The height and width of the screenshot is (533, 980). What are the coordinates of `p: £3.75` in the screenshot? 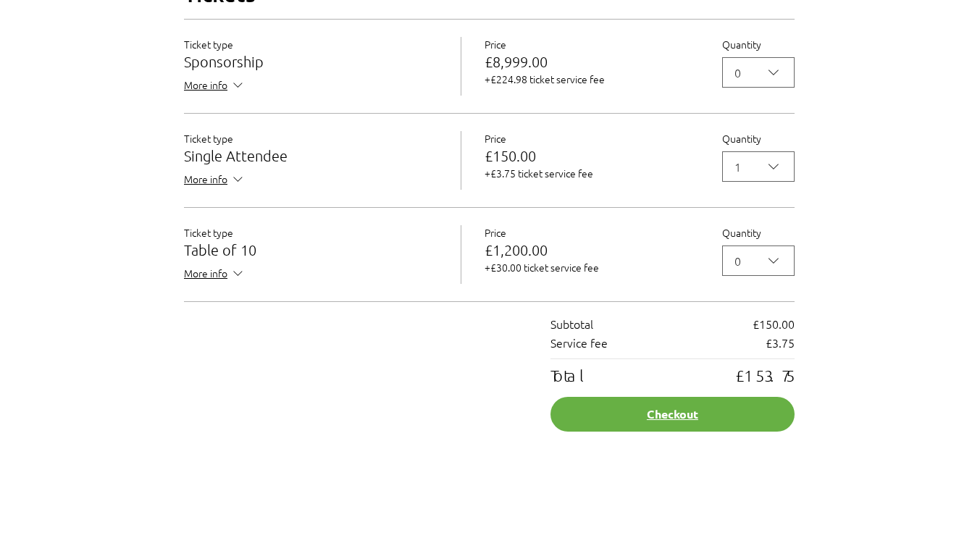 It's located at (780, 343).